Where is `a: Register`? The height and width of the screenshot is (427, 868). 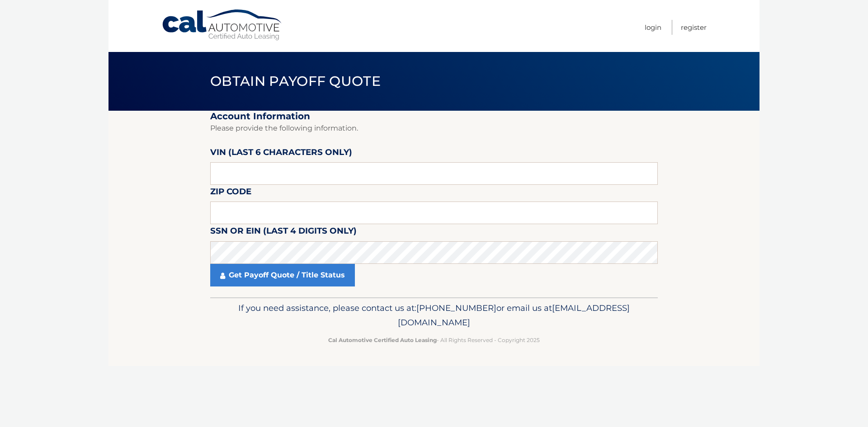
a: Register is located at coordinates (694, 27).